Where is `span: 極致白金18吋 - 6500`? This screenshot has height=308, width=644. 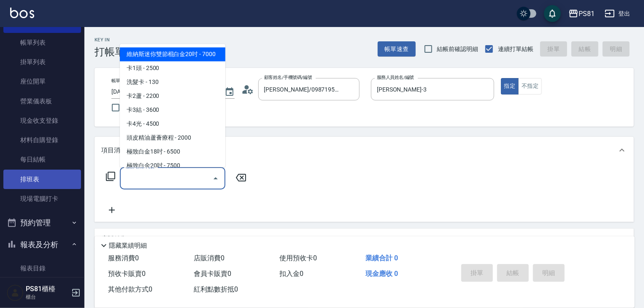
span: 極致白金18吋 - 6500 is located at coordinates (172, 151).